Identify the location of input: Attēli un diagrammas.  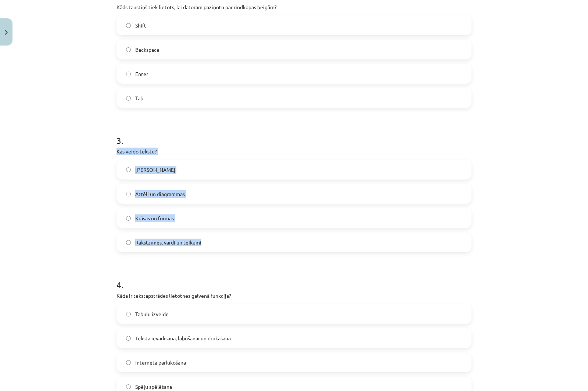
(128, 194).